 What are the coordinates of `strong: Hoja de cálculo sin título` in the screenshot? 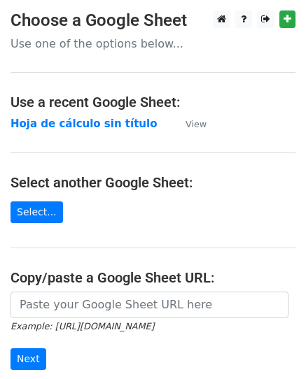 It's located at (83, 124).